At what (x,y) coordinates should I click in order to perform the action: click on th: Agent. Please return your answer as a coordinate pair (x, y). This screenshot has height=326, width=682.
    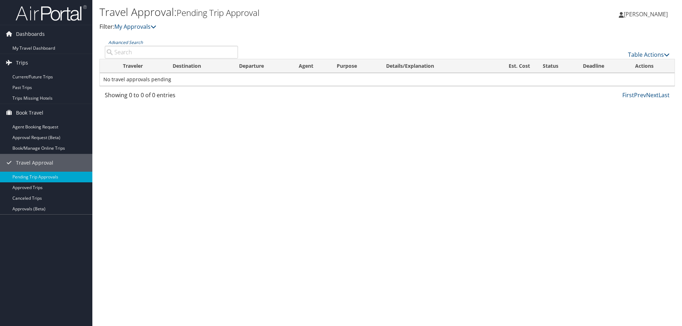
    Looking at the image, I should click on (311, 66).